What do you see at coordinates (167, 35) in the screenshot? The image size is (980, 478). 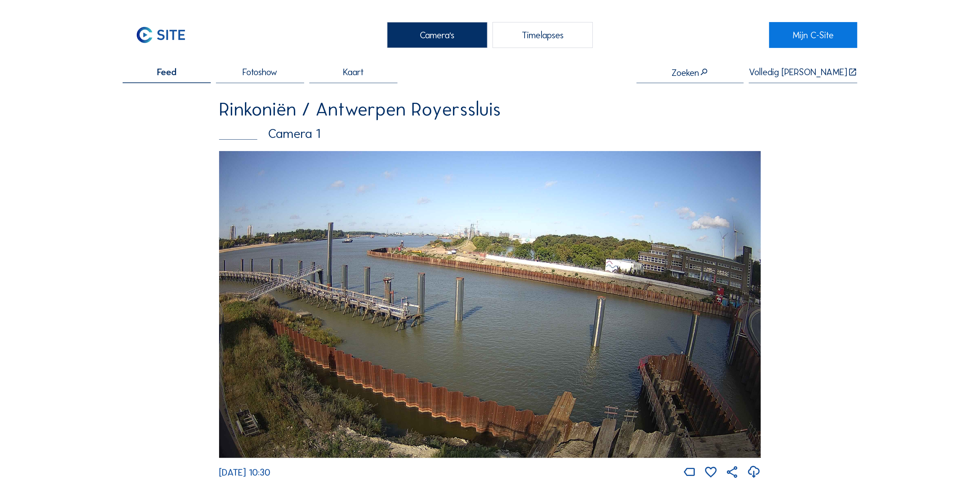 I see `a: C-SITE Logo` at bounding box center [167, 35].